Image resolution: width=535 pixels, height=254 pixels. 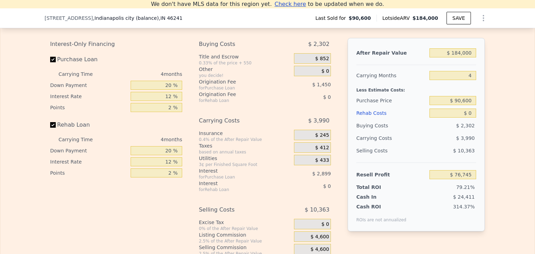 What do you see at coordinates (378, 187) in the screenshot?
I see `div: Total ROI` at bounding box center [378, 187].